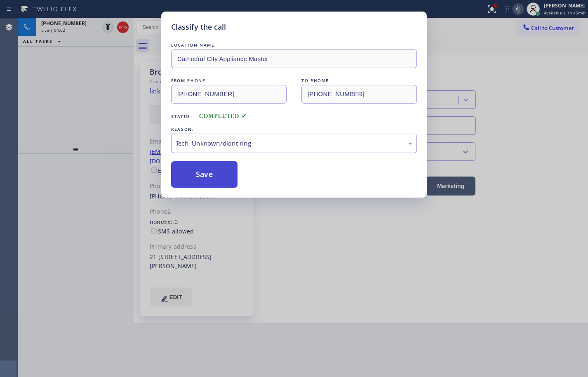 Image resolution: width=588 pixels, height=377 pixels. What do you see at coordinates (182, 116) in the screenshot?
I see `span: Status:` at bounding box center [182, 116].